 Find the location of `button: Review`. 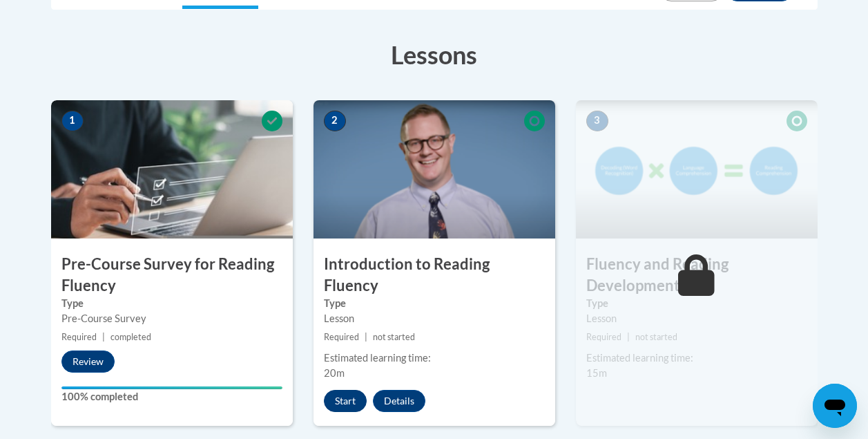

button: Review is located at coordinates (88, 362).